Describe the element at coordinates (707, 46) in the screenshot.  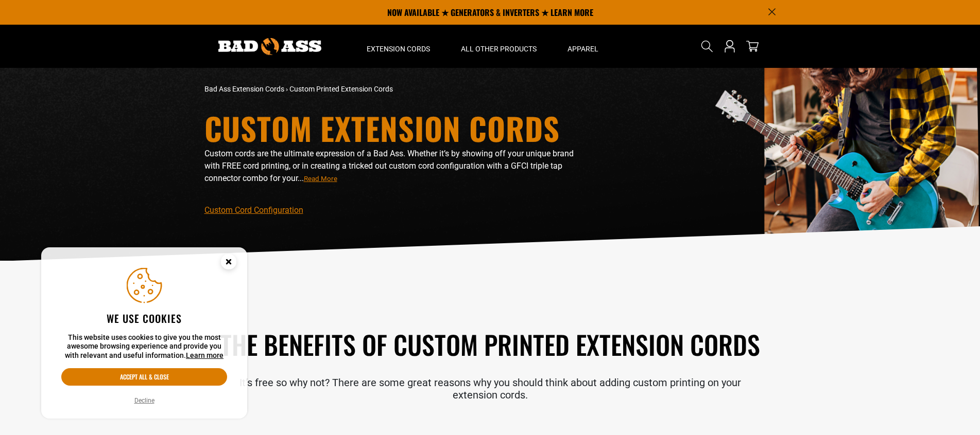
I see `summary: Search` at that location.